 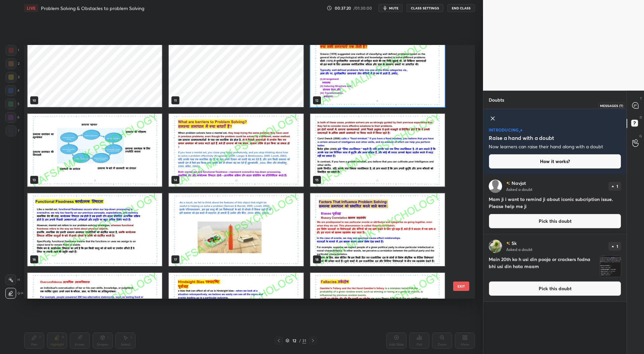 I want to click on div: 4, so click(x=12, y=91).